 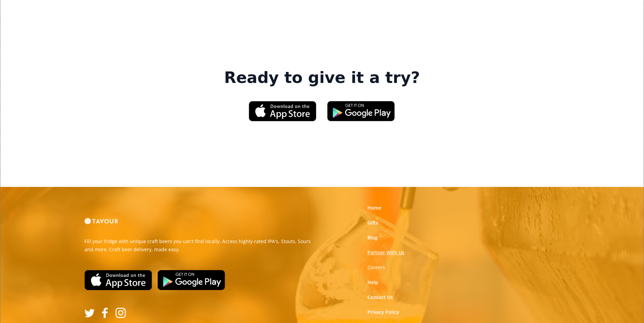 What do you see at coordinates (383, 312) in the screenshot?
I see `a: Privacy Policy` at bounding box center [383, 312].